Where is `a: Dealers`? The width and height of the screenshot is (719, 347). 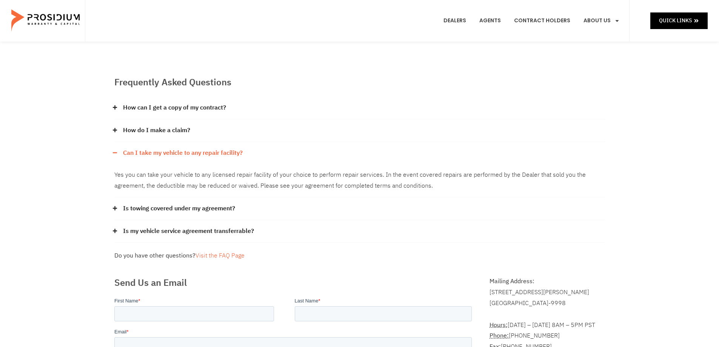 a: Dealers is located at coordinates (455, 21).